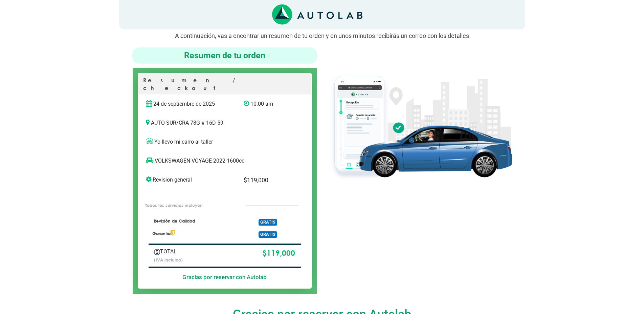  I want to click on small: (IVA incluido), so click(168, 260).